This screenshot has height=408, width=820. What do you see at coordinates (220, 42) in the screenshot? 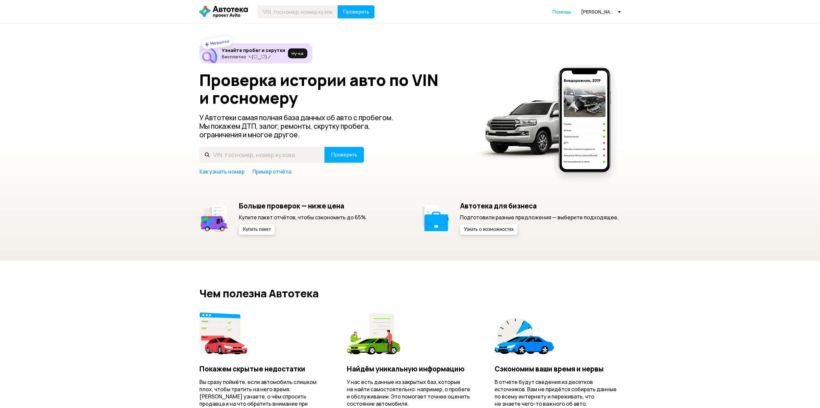
I see `strong: Новинка` at bounding box center [220, 42].